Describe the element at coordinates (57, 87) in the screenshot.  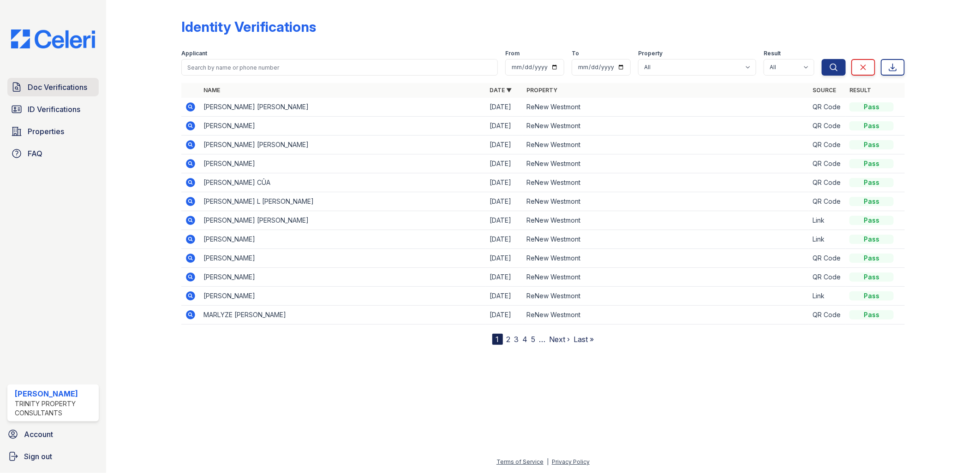
I see `span: Doc Verifications` at that location.